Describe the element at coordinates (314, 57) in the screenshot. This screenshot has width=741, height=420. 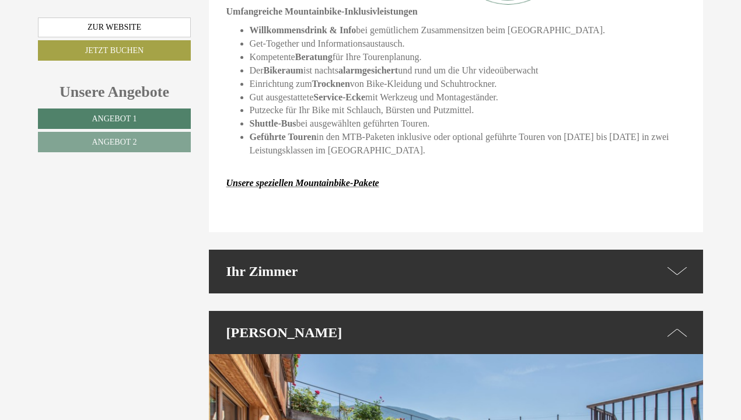
I see `strong: Beratung` at that location.